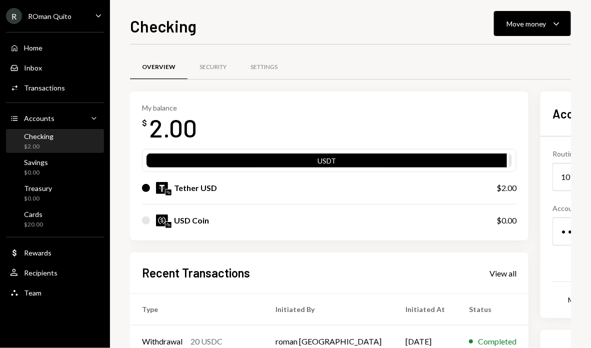 The image size is (591, 348). Describe the element at coordinates (173, 127) in the screenshot. I see `div: 2.00` at that location.